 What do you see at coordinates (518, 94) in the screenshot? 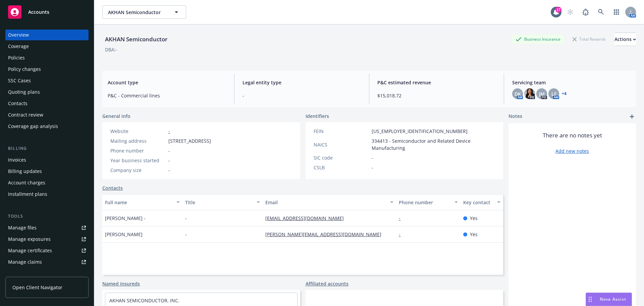
I see `span: DK` at bounding box center [518, 94].